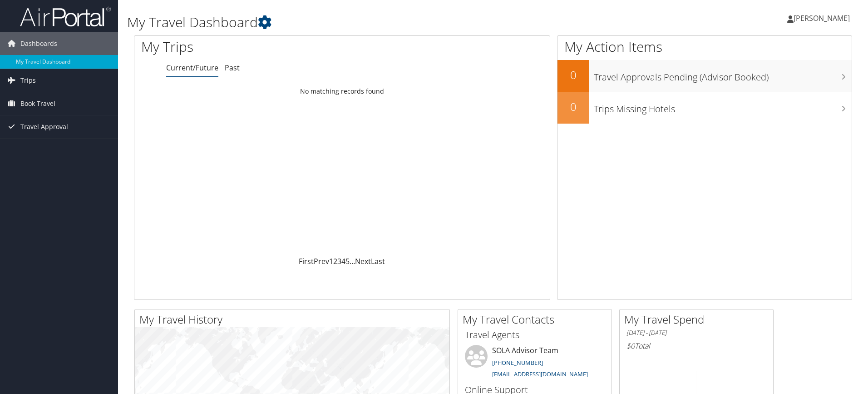 The image size is (868, 394). What do you see at coordinates (535, 364) in the screenshot?
I see `li: SOLA Advisor Team` at bounding box center [535, 364].